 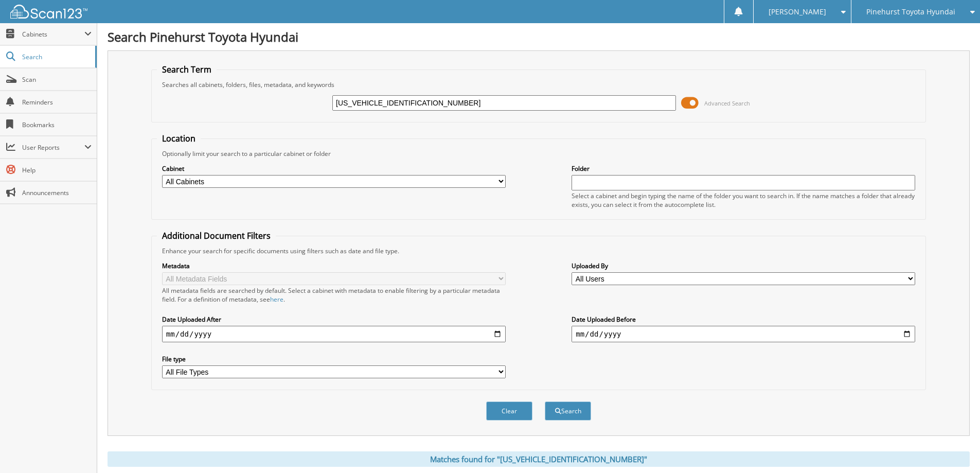 What do you see at coordinates (334, 358) in the screenshot?
I see `label: File type` at bounding box center [334, 358].